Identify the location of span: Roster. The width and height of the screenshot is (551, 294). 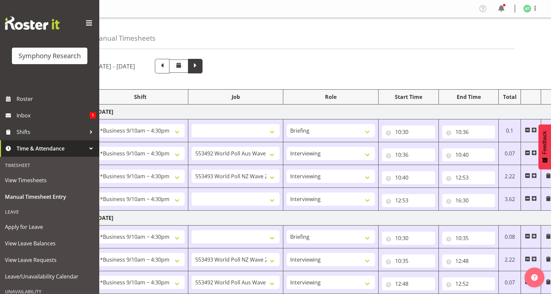
(56, 99).